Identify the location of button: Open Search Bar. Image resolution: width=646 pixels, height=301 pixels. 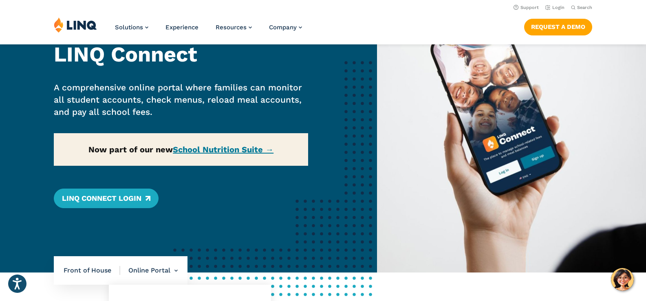
(582, 7).